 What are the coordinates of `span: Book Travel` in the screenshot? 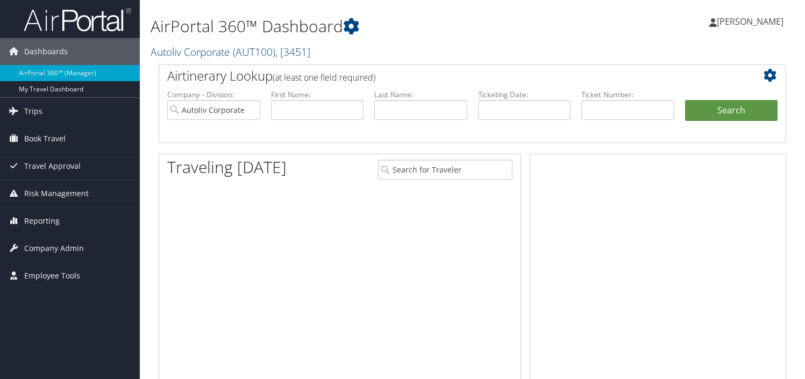 It's located at (45, 139).